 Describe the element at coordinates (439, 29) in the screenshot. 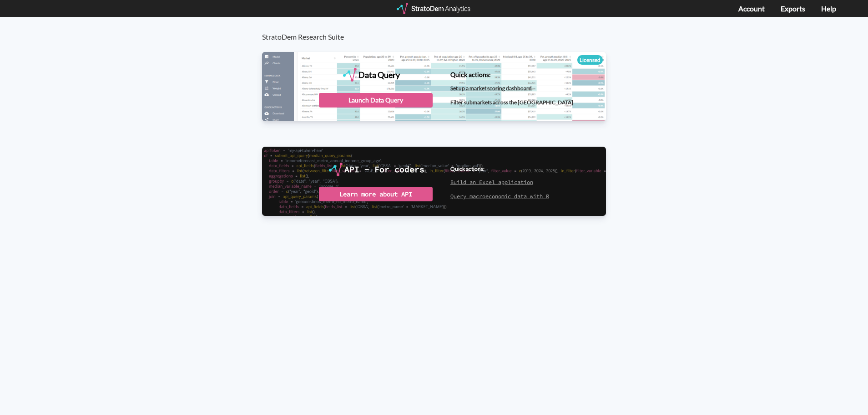

I see `h3: StratoDem Research Suite` at that location.